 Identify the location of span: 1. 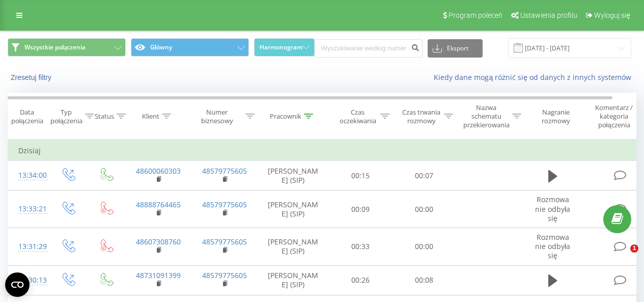
(634, 249).